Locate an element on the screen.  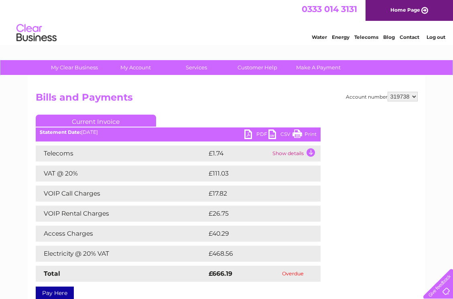
a: 0333 014 3131 is located at coordinates (330, 9).